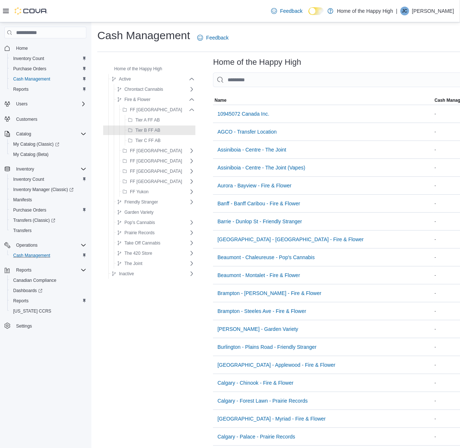 This screenshot has width=460, height=448. I want to click on button: Inventory, so click(45, 169).